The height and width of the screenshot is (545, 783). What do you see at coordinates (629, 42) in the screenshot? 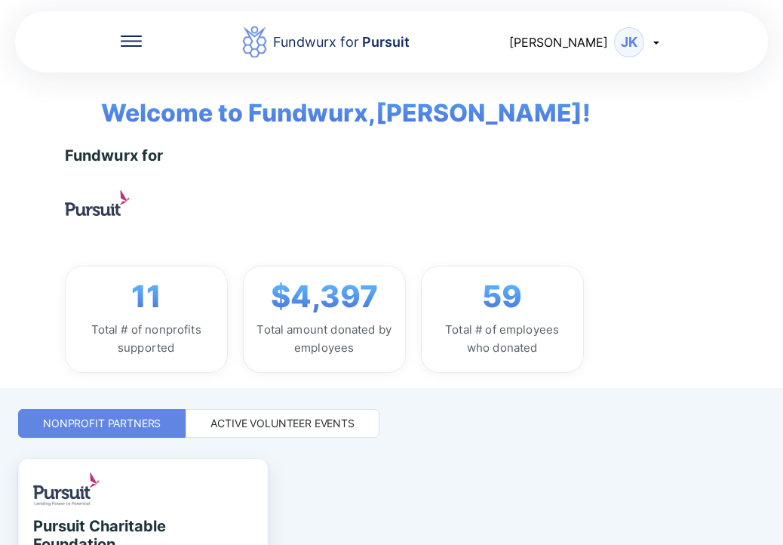
I see `div: JK` at bounding box center [629, 42].